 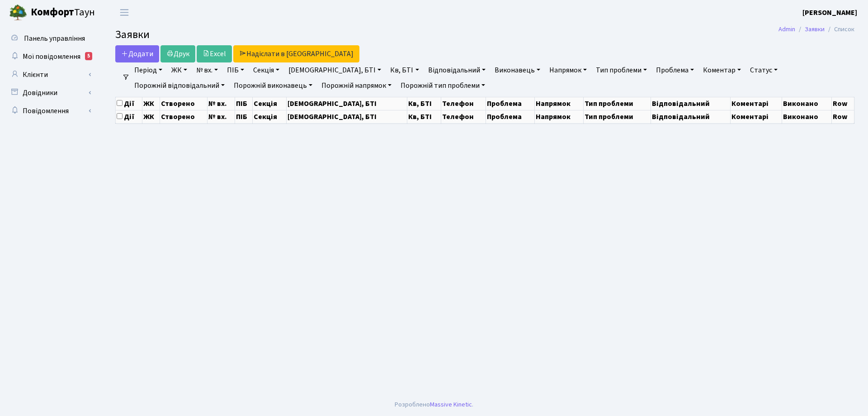 I want to click on a: Порожній напрямок, so click(x=356, y=85).